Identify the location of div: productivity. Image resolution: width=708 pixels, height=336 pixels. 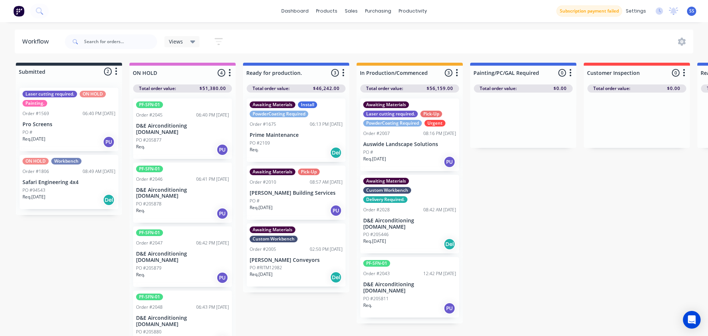
(412, 11).